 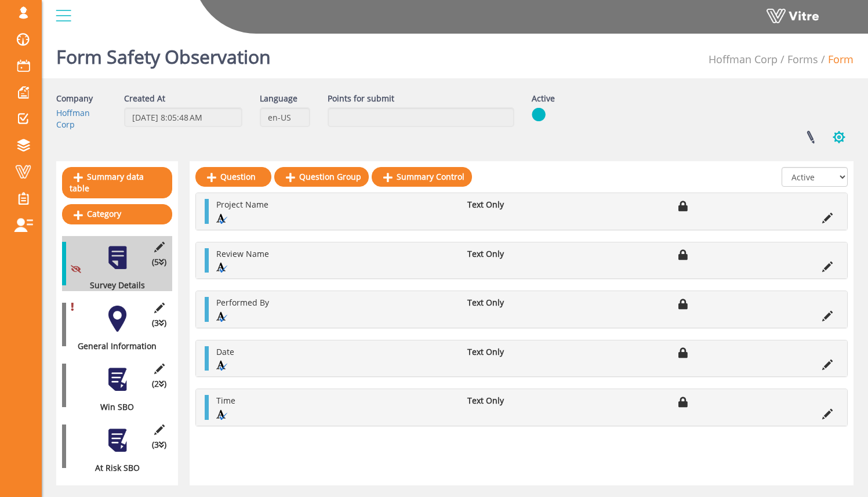 I want to click on a: Question Group, so click(x=321, y=177).